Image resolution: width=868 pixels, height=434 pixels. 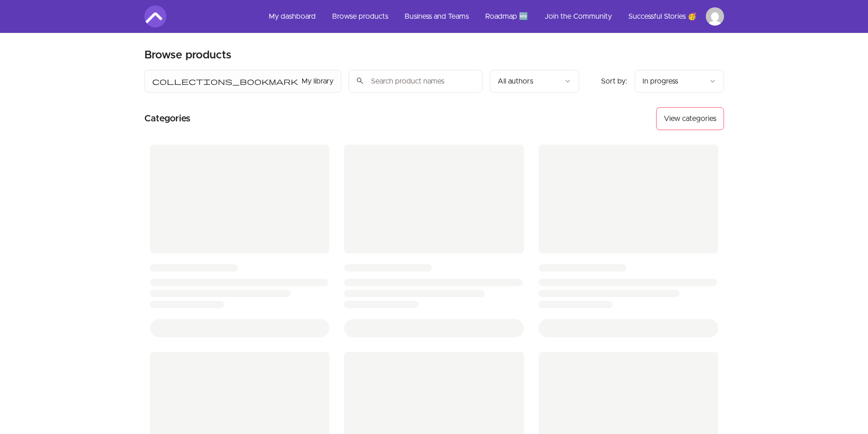 What do you see at coordinates (188, 55) in the screenshot?
I see `h2: Browse products` at bounding box center [188, 55].